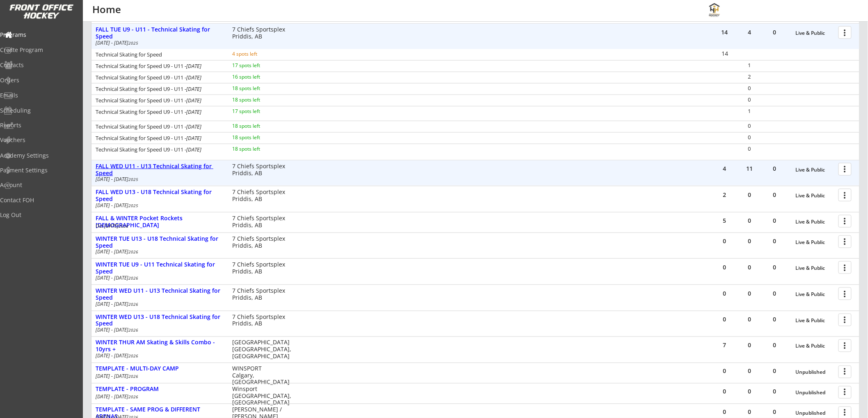 The width and height of the screenshot is (868, 418). What do you see at coordinates (724, 346) in the screenshot?
I see `div: 7` at bounding box center [724, 346].